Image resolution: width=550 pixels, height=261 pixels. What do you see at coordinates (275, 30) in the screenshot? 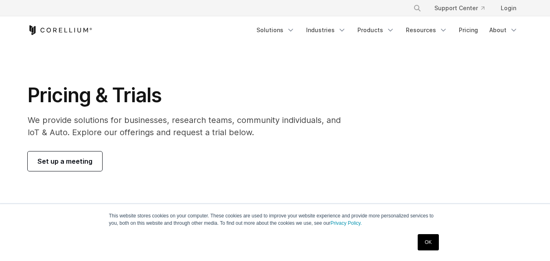
I see `a: Solutions` at bounding box center [275, 30].